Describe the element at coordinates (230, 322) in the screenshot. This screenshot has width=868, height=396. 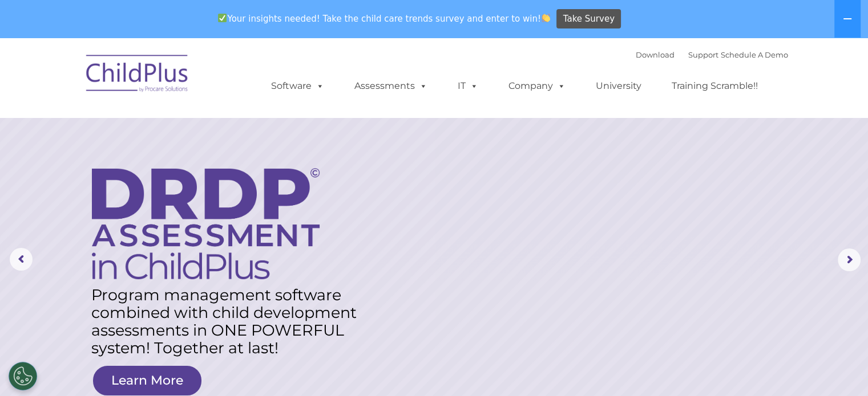
I see `rs-layer: Program management software combined with child development assessments in ONE POWERFUL system! T...` at that location.